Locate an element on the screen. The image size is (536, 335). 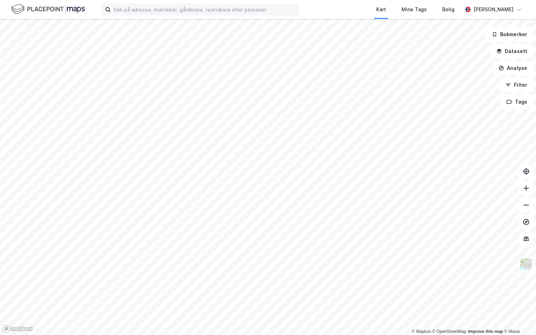
img: Z is located at coordinates (526, 264).